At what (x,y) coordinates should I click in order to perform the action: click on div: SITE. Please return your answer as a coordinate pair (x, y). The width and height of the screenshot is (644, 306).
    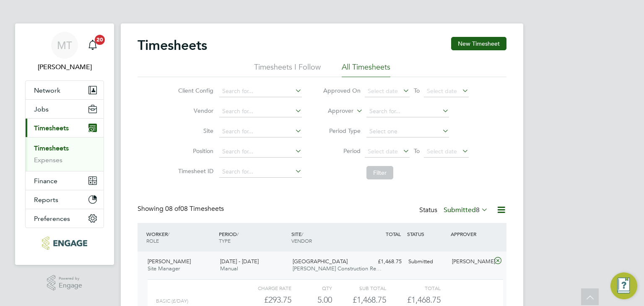
    Looking at the image, I should click on (325, 237).